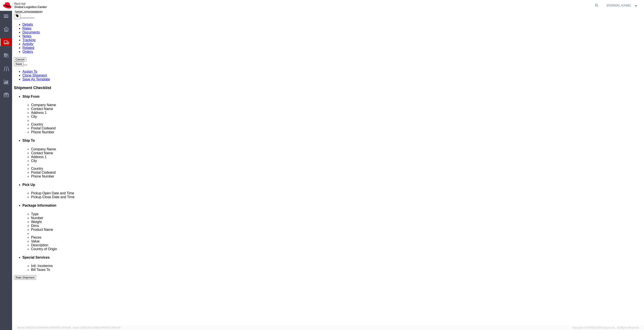 The width and height of the screenshot is (644, 330). I want to click on span: Pallav Sen Gupta, so click(619, 6).